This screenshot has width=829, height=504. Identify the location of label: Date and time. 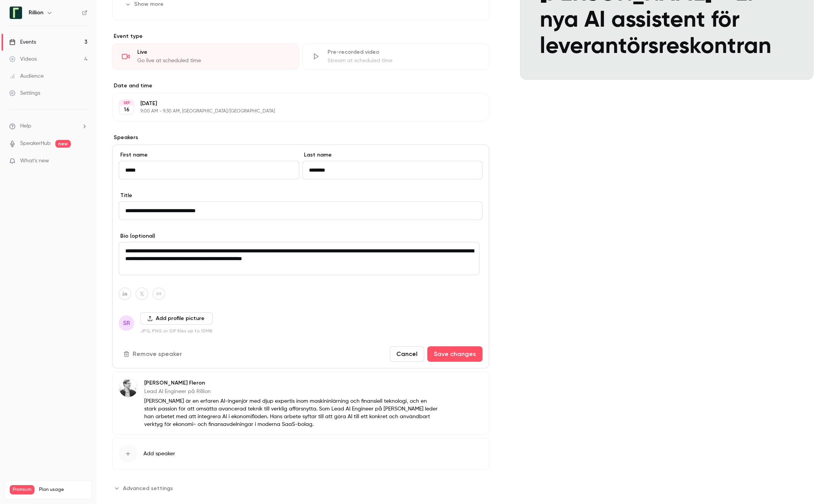
(301, 86).